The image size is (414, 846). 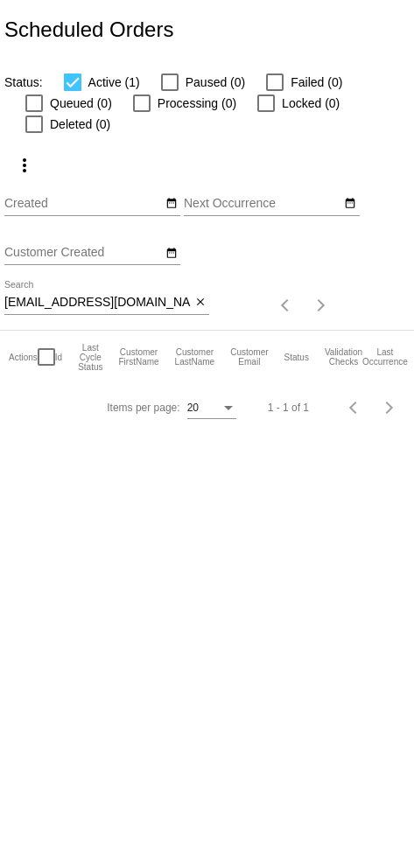 What do you see at coordinates (343, 357) in the screenshot?
I see `mat-header-cell: Validation Checks` at bounding box center [343, 357].